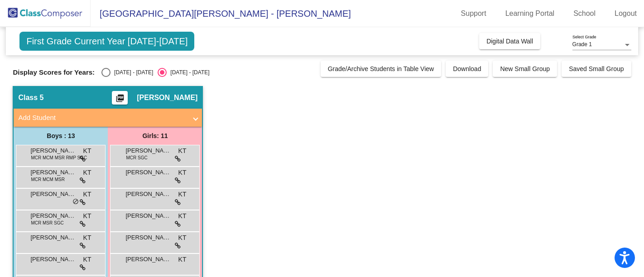 This screenshot has height=277, width=644. I want to click on span: MCR SGC, so click(136, 158).